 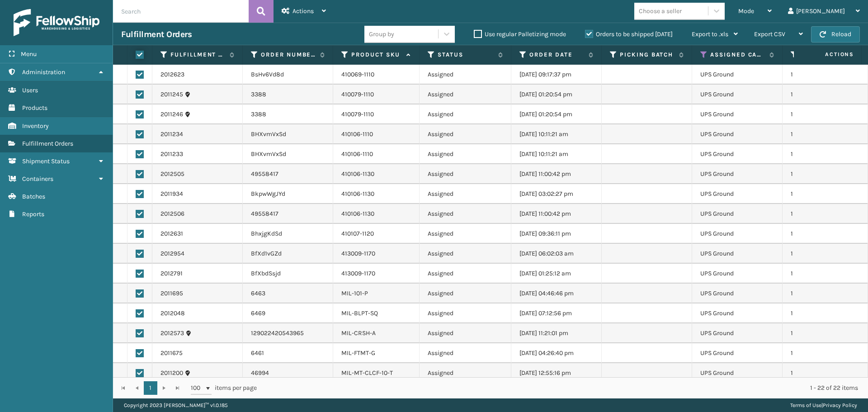 I want to click on a: 2012573, so click(x=172, y=333).